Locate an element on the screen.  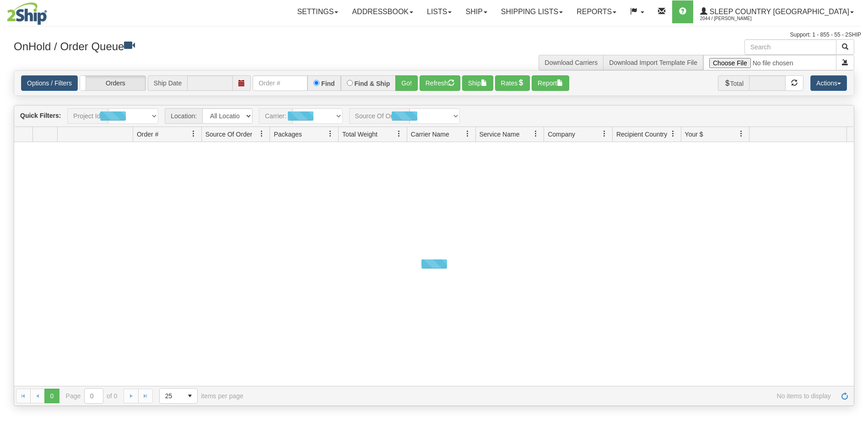
span: Your $ is located at coordinates (694, 134).